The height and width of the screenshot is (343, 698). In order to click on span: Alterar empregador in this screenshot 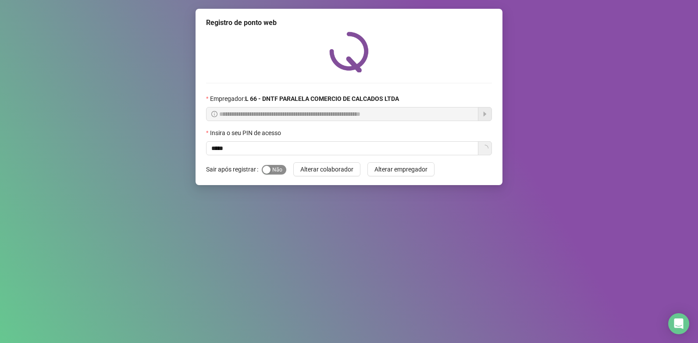, I will do `click(401, 169)`.